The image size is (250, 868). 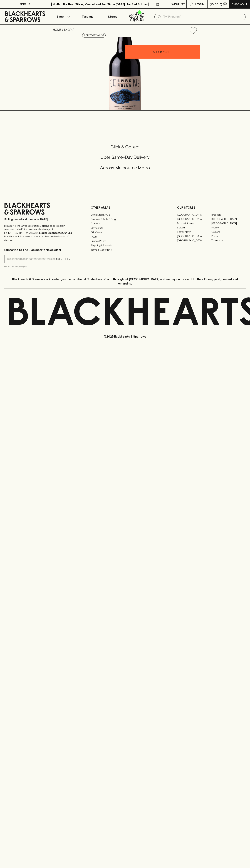 I want to click on img: 40908.png, so click(x=125, y=74).